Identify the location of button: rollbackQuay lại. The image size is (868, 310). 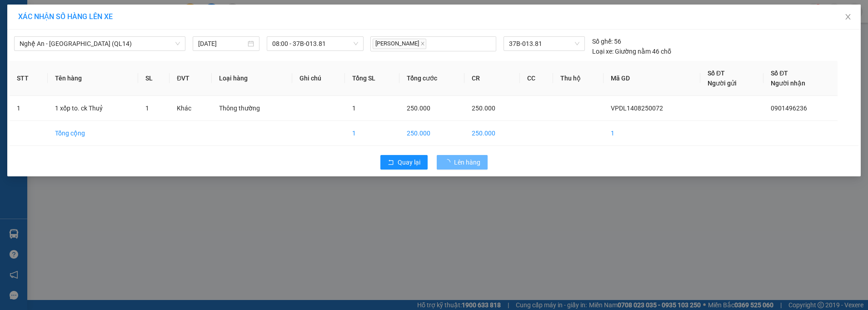
(404, 162).